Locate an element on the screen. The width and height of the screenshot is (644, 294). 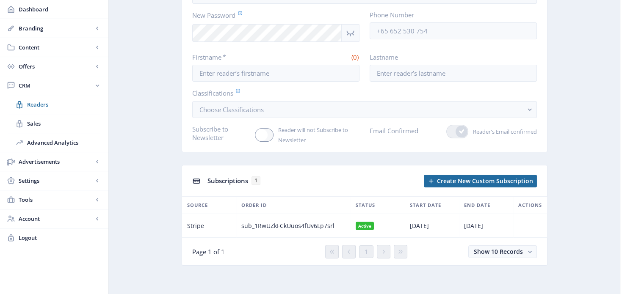
label: Subscribe to Newsletter is located at coordinates (220, 133).